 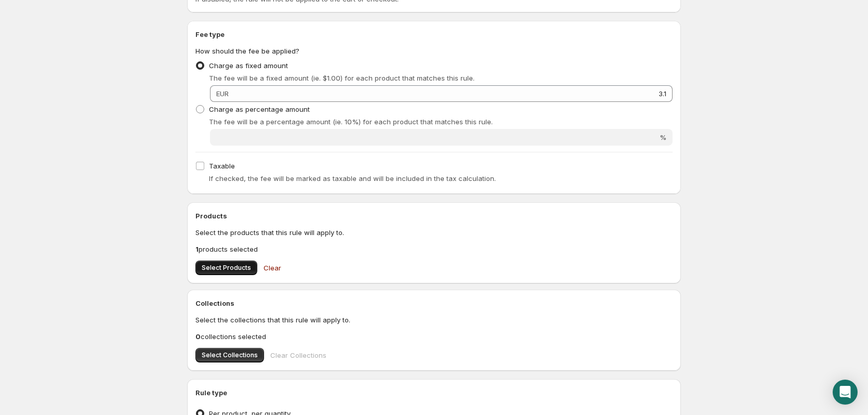 What do you see at coordinates (273, 268) in the screenshot?
I see `span: Clear` at bounding box center [273, 268].